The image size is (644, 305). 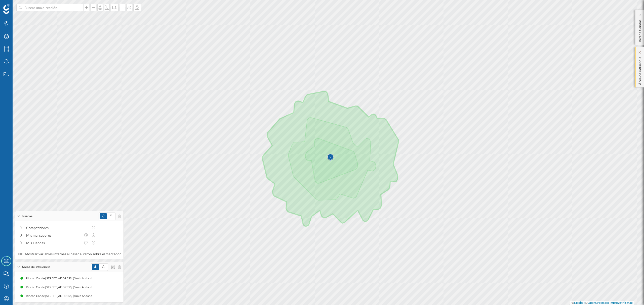 I want to click on span: Áreas de influencia, so click(x=36, y=267).